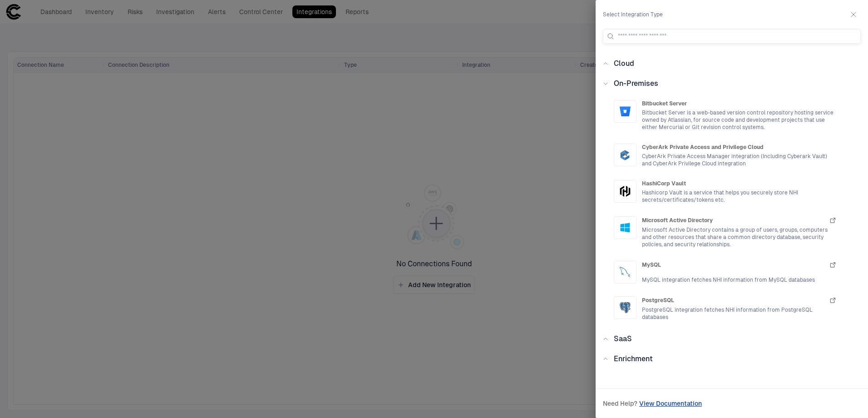 This screenshot has height=418, width=868. What do you see at coordinates (731, 83) in the screenshot?
I see `div: On-Premises` at bounding box center [731, 83].